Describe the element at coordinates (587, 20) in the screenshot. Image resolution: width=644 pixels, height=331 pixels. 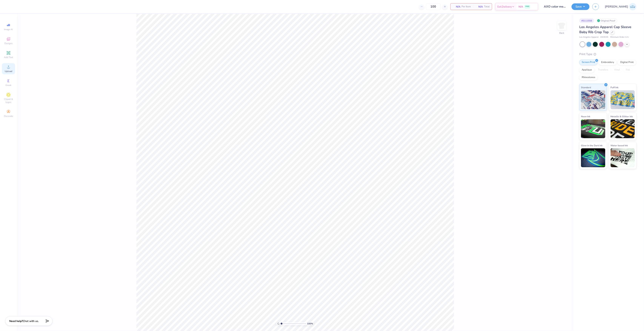
I see `div: # 511155B` at that location.